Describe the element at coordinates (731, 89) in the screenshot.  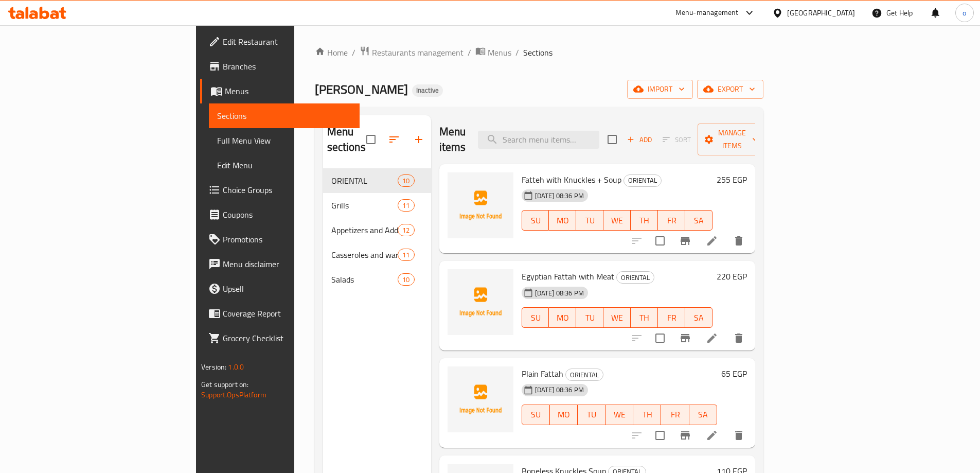
I see `button: export` at that location.